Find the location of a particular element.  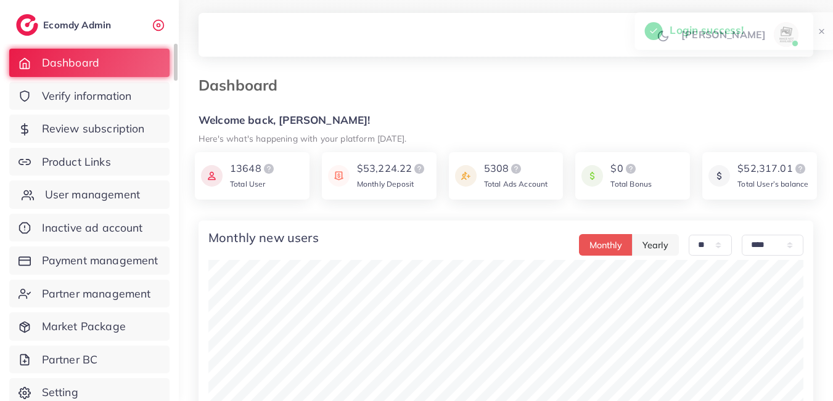

a: Market Package is located at coordinates (89, 327).